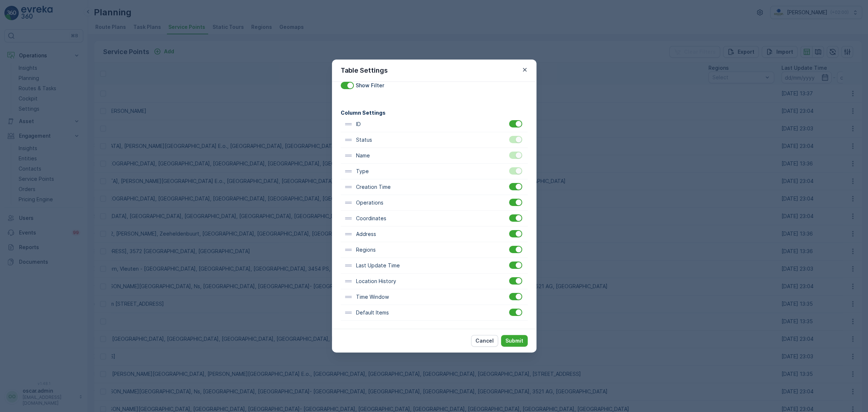  What do you see at coordinates (362, 171) in the screenshot?
I see `p: Type` at bounding box center [362, 171].